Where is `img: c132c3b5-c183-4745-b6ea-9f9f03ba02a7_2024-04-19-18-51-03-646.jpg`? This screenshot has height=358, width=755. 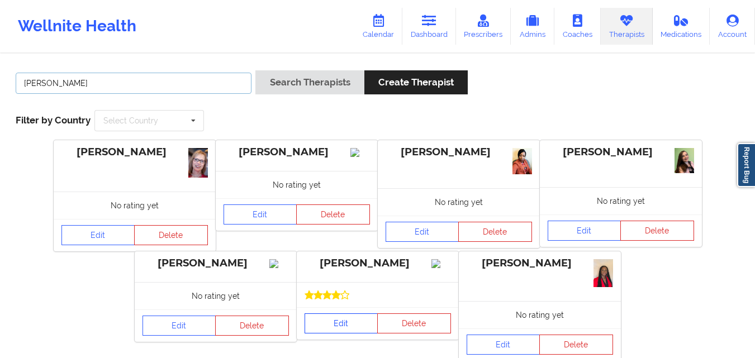 img: c132c3b5-c183-4745-b6ea-9f9f03ba02a7_2024-04-19-18-51-03-646.jpg is located at coordinates (522, 161).